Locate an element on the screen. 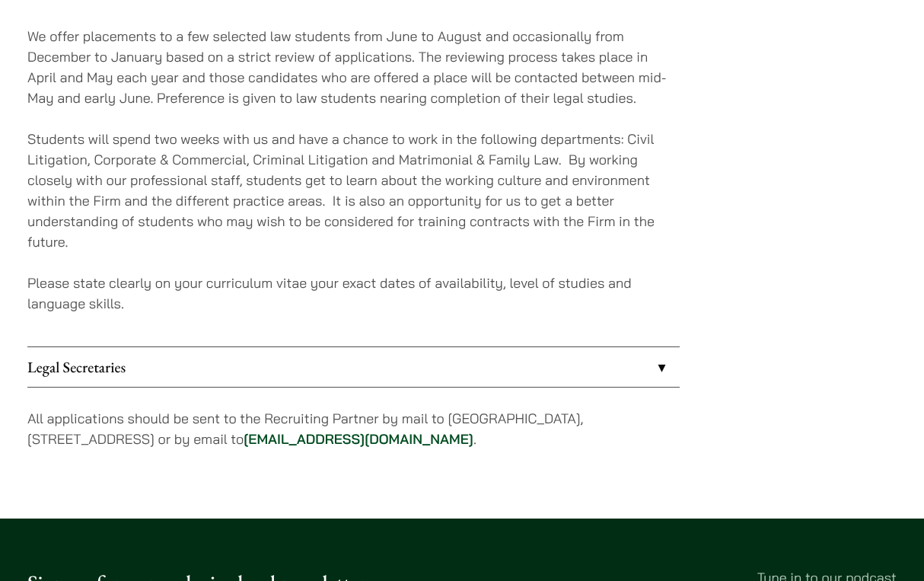 The image size is (924, 581). p: Please state clearly on your curriculum vitae your exact dates of availability, level of studies ... is located at coordinates (353, 293).